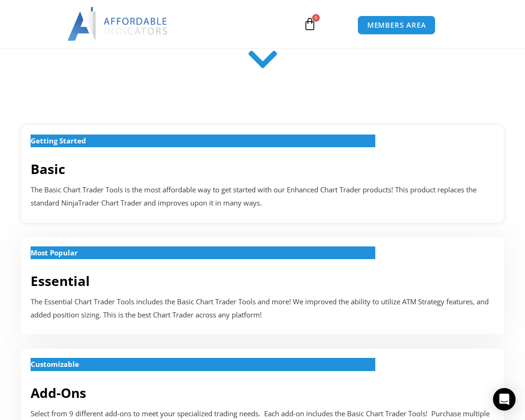 The height and width of the screenshot is (420, 525). What do you see at coordinates (396, 25) in the screenshot?
I see `a: MEMBERS AREA` at bounding box center [396, 25].